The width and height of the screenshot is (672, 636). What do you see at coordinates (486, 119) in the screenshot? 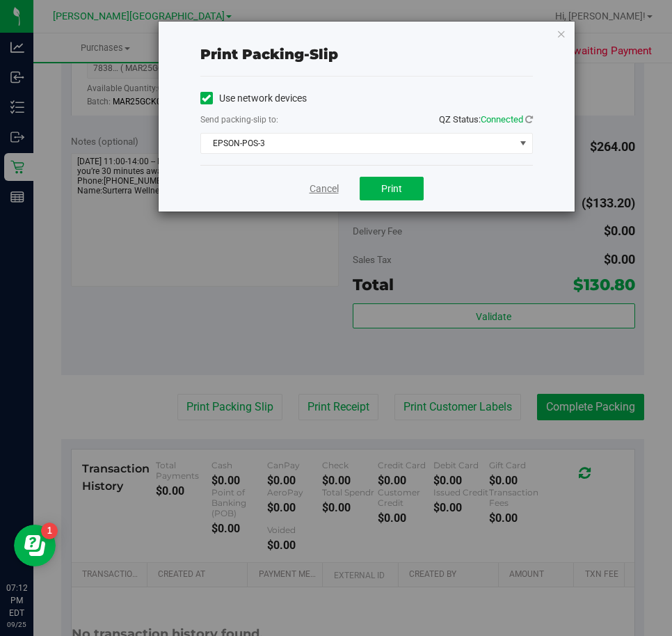
I see `span: QZ Status:` at bounding box center [486, 119].